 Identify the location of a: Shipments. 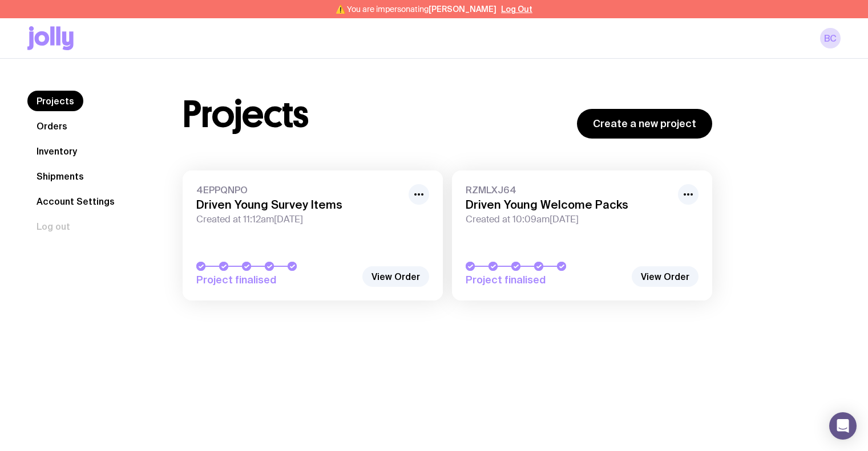
(60, 176).